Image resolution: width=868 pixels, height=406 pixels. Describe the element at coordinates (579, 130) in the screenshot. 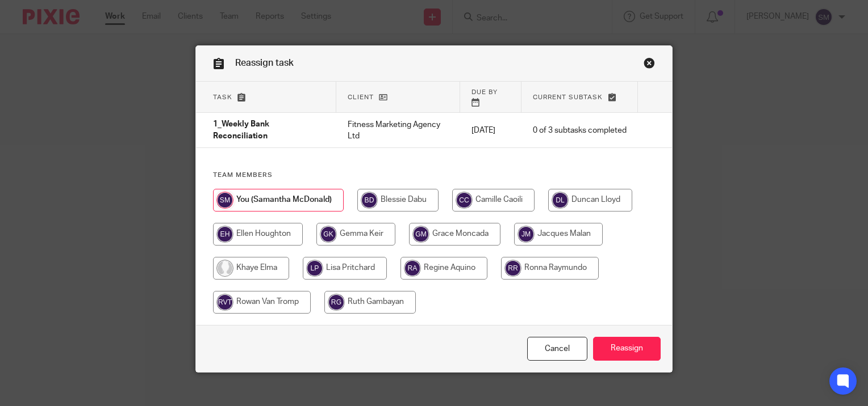

I see `td: 0 of 3 subtasks completed` at that location.